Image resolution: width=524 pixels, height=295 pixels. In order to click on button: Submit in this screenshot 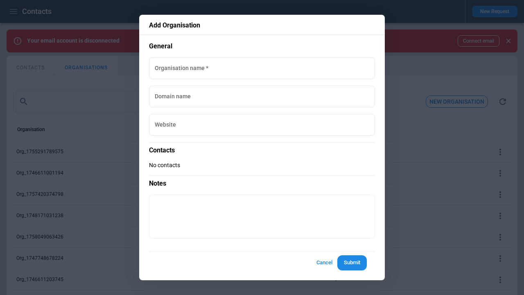, I will do `click(352, 263)`.